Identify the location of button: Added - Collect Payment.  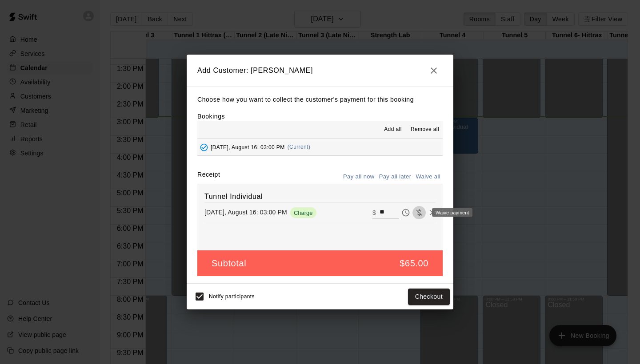
(204, 147).